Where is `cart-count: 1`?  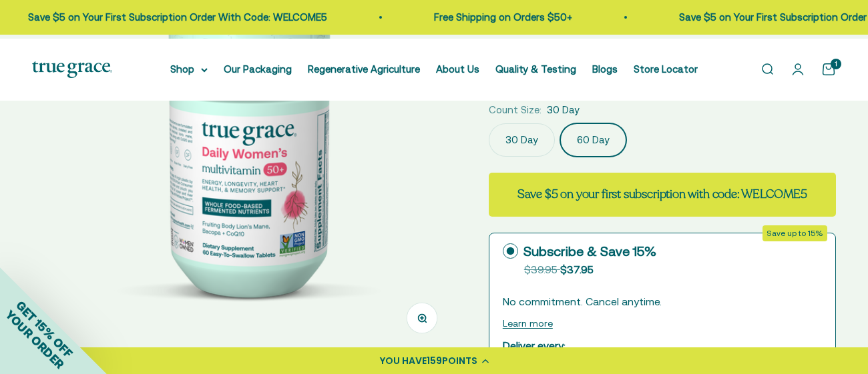
cart-count: 1 is located at coordinates (836, 64).